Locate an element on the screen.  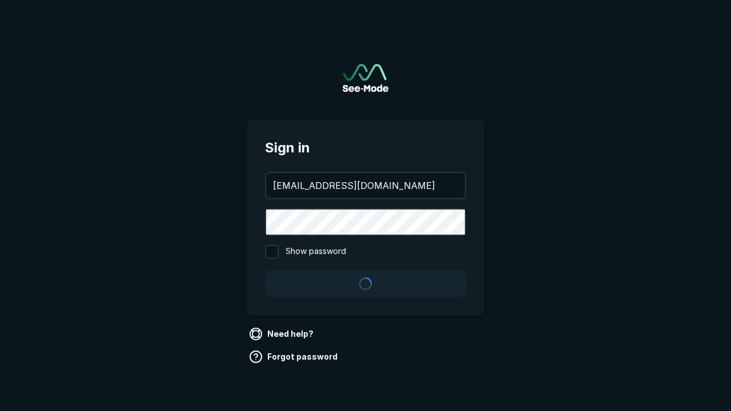
a: Go to sign in is located at coordinates (366, 78).